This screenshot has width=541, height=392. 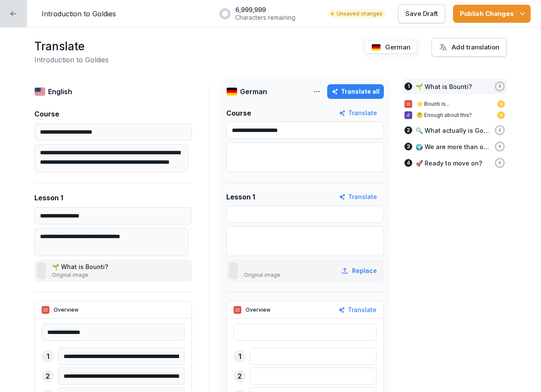 I want to click on p: 🔍 What actually is Goldies?, so click(x=453, y=130).